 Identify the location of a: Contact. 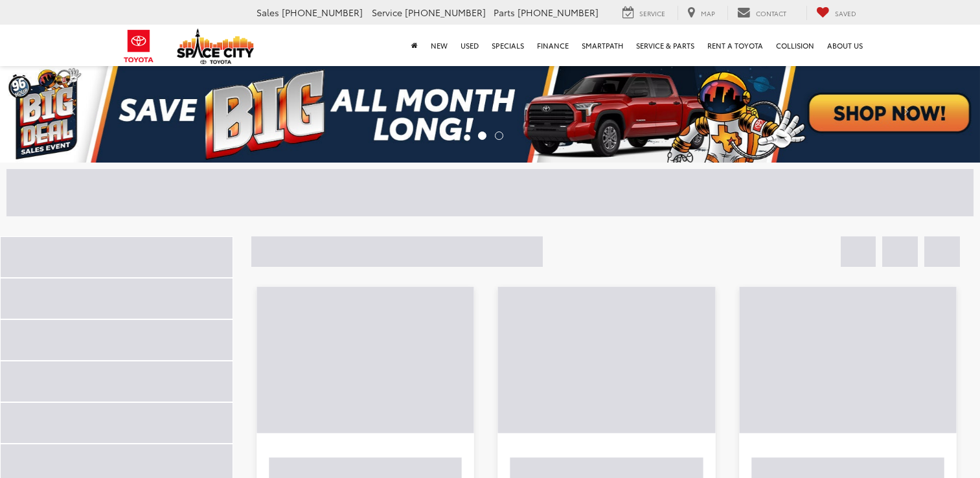
(761, 13).